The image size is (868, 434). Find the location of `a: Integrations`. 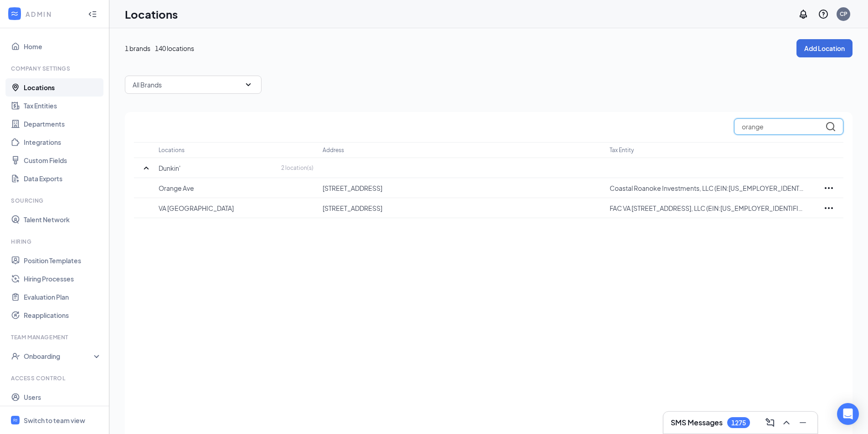

a: Integrations is located at coordinates (62, 142).